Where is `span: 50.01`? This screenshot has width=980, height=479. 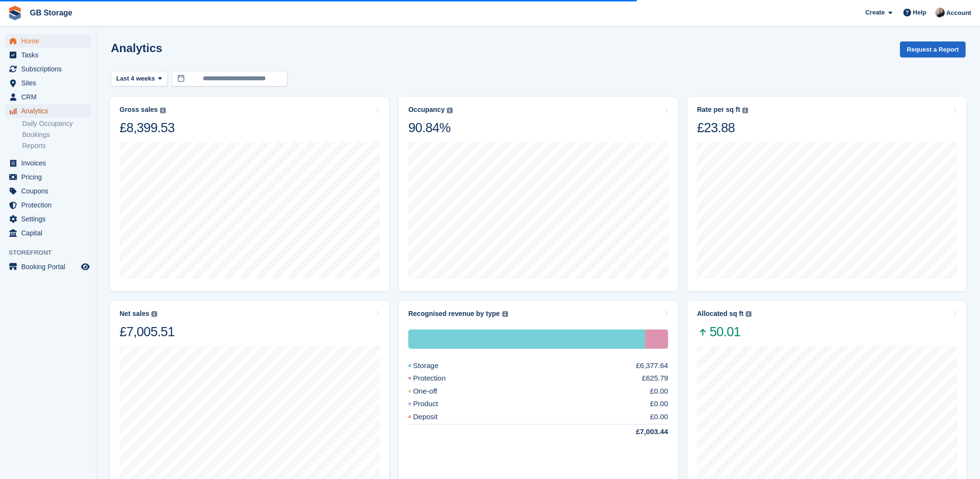 span: 50.01 is located at coordinates (724, 331).